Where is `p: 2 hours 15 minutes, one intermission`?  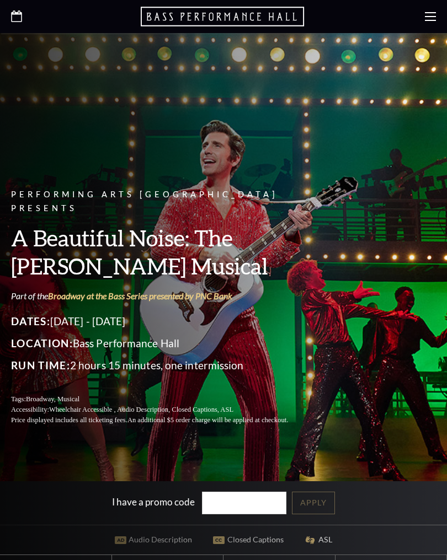 p: 2 hours 15 minutes, one intermission is located at coordinates (163, 366).